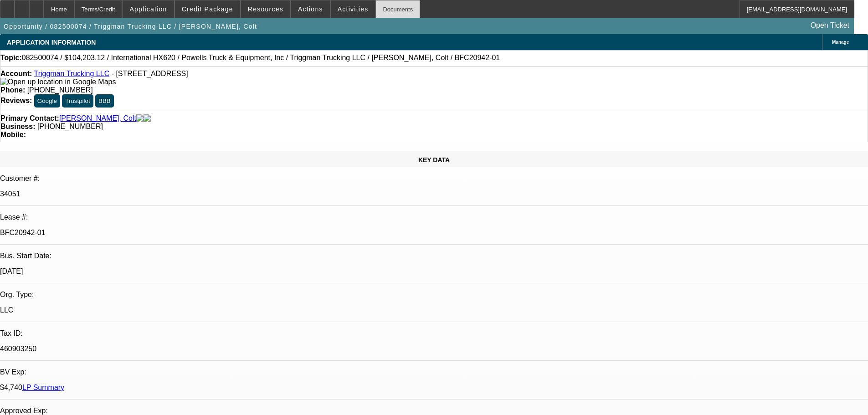 The image size is (868, 415). Describe the element at coordinates (16, 73) in the screenshot. I see `strong: Account:` at that location.